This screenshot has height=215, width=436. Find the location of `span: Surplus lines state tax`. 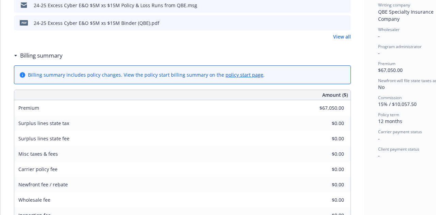

span: Surplus lines state tax is located at coordinates (44, 123).